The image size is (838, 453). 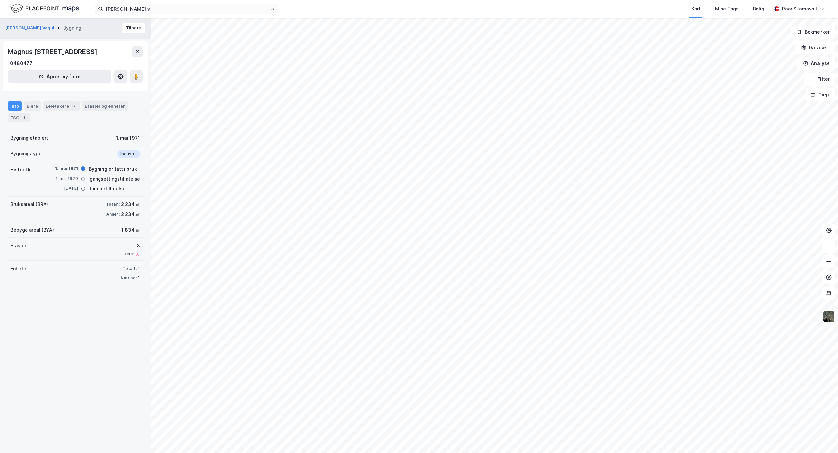 What do you see at coordinates (29, 138) in the screenshot?
I see `div: Bygning etablert` at bounding box center [29, 138].